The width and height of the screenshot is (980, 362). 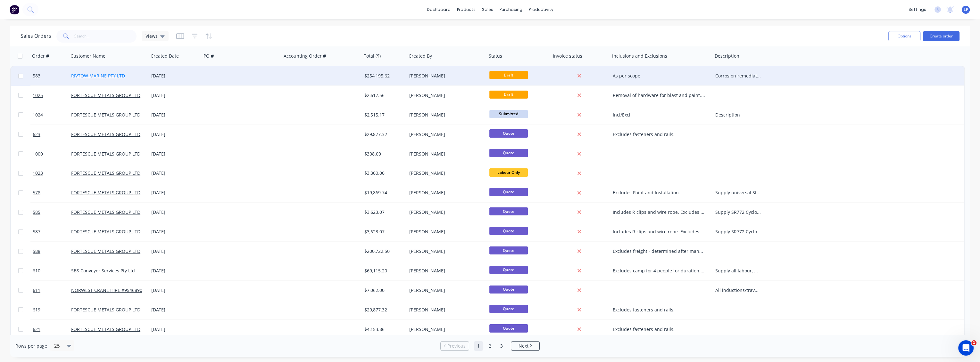 I want to click on div: All inductions/travel time to be paid on hourly rate, so click(x=738, y=290).